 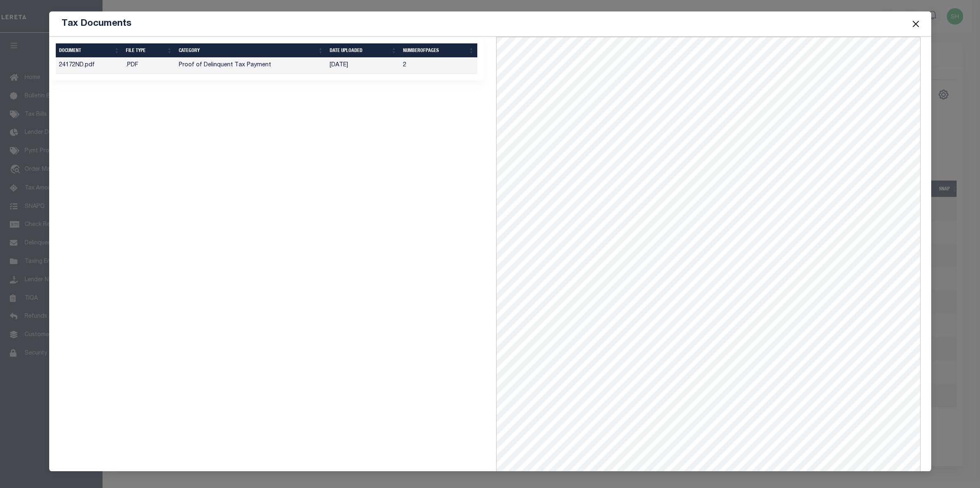 I want to click on th: CATEGORY: activate to sort column ascending, so click(x=251, y=50).